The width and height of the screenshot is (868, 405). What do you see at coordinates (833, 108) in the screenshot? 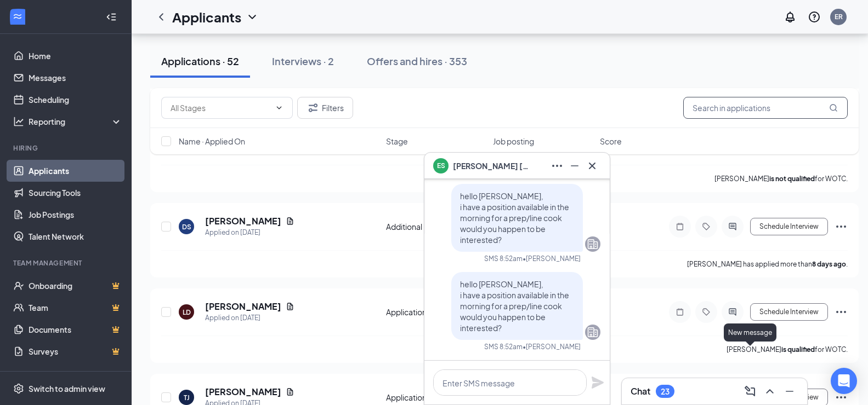
I see `svg: MagnifyingGlass` at bounding box center [833, 108].